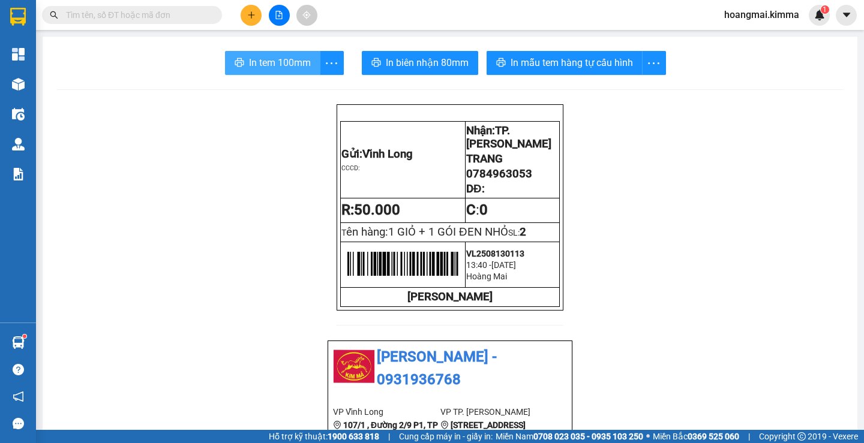 The width and height of the screenshot is (864, 443). I want to click on strong: R:, so click(371, 210).